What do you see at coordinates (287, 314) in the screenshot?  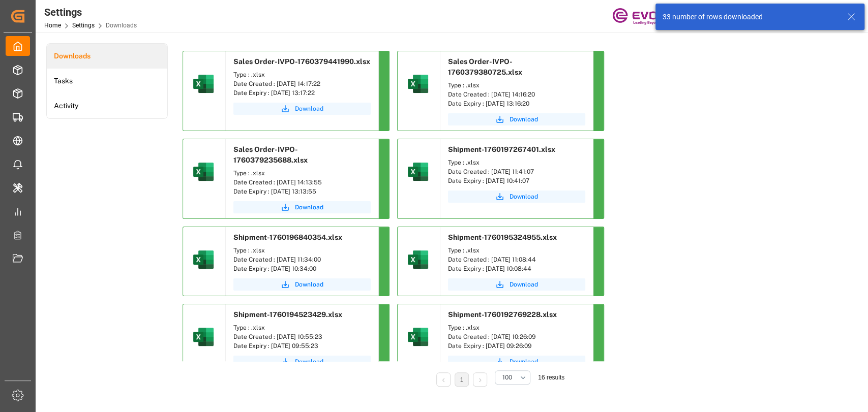 I see `span: Shipment-1760194523429.xlsx` at bounding box center [287, 314].